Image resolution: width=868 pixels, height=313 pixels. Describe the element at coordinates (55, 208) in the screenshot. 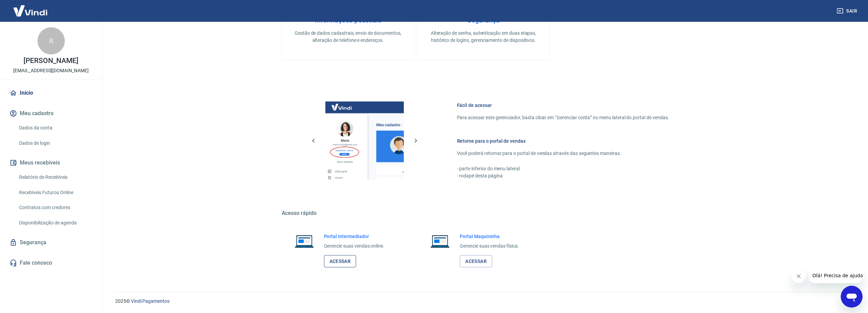

I see `a: Contratos com credores` at that location.